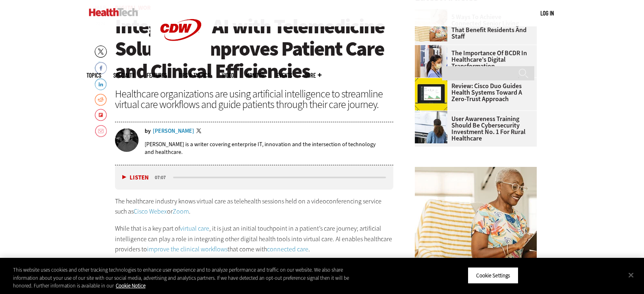  What do you see at coordinates (183, 278) in the screenshot?
I see `div: This website uses cookies and other tracking technologies to enhance user experience and to analy...` at bounding box center [183, 278].